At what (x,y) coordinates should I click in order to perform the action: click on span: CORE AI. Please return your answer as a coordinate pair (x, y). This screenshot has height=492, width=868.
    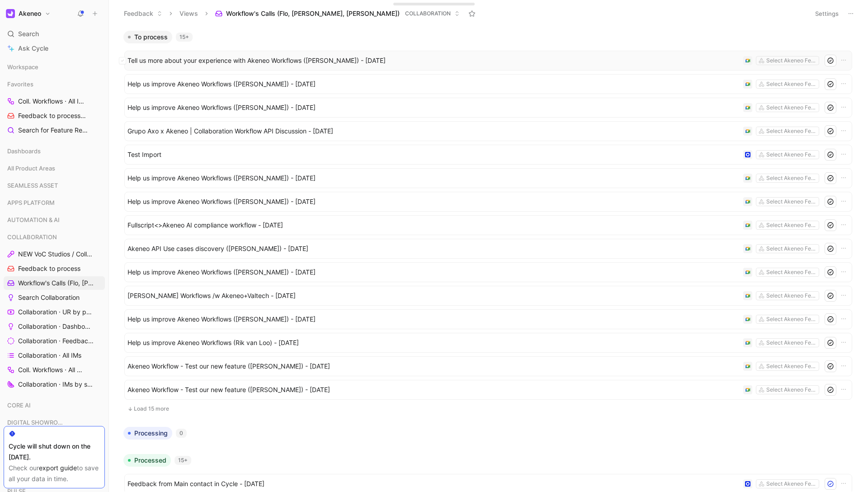
    Looking at the image, I should click on (19, 406).